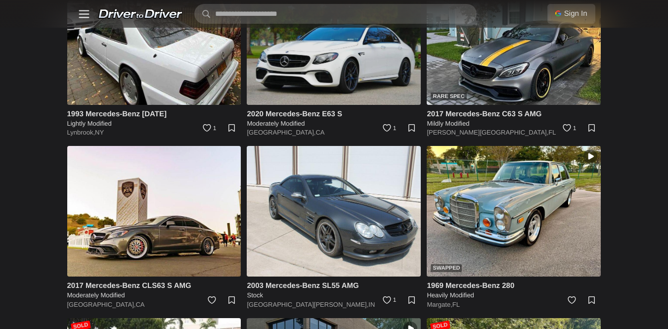 The image size is (668, 329). What do you see at coordinates (571, 14) in the screenshot?
I see `a: Sign In` at bounding box center [571, 14].